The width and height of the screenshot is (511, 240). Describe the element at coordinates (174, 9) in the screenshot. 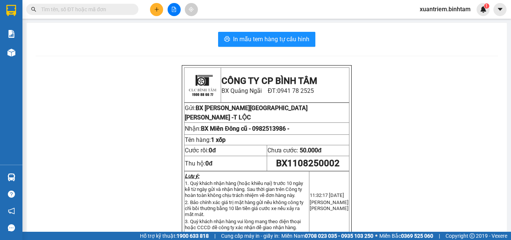

I see `span: file-add` at that location.